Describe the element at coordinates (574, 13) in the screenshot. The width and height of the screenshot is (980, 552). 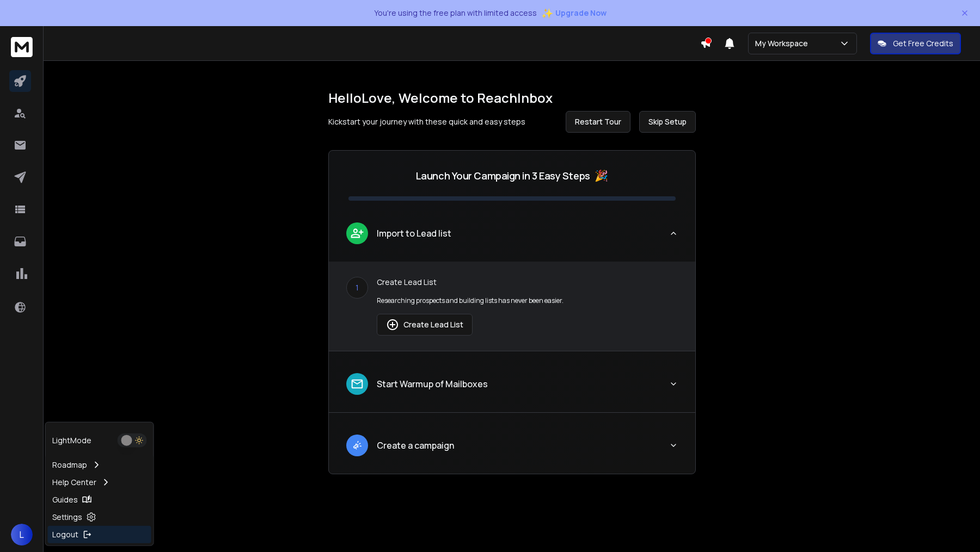
I see `button: ✨Upgrade Now` at that location.